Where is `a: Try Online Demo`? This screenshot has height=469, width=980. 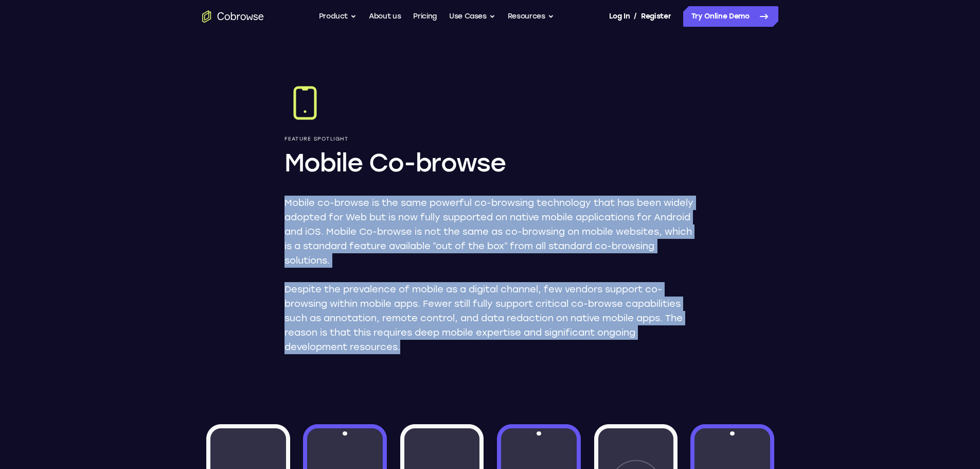 a: Try Online Demo is located at coordinates (731, 17).